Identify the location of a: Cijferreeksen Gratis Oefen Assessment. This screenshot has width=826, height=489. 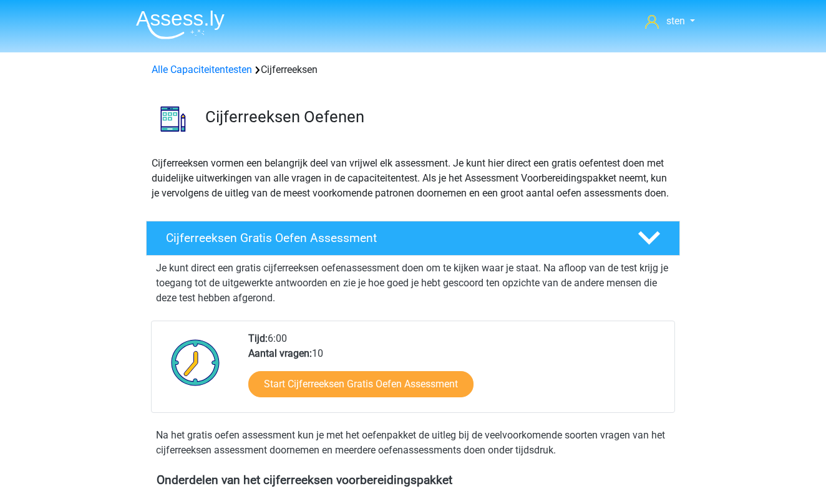
(413, 238).